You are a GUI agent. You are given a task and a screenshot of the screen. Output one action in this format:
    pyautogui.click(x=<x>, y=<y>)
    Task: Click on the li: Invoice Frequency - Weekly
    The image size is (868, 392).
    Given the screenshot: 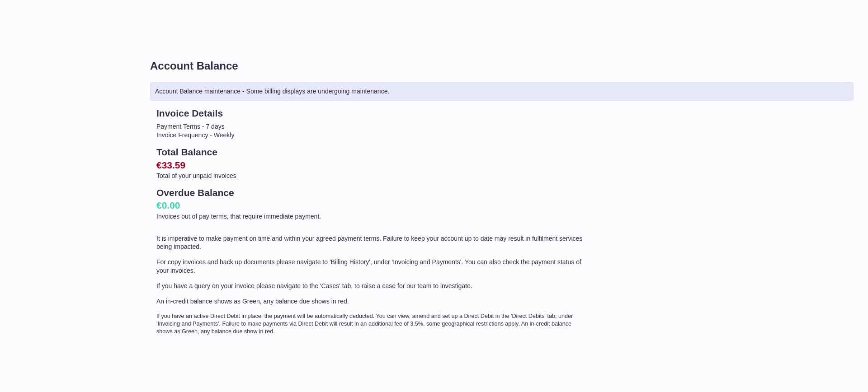 What is the action you would take?
    pyautogui.click(x=372, y=135)
    